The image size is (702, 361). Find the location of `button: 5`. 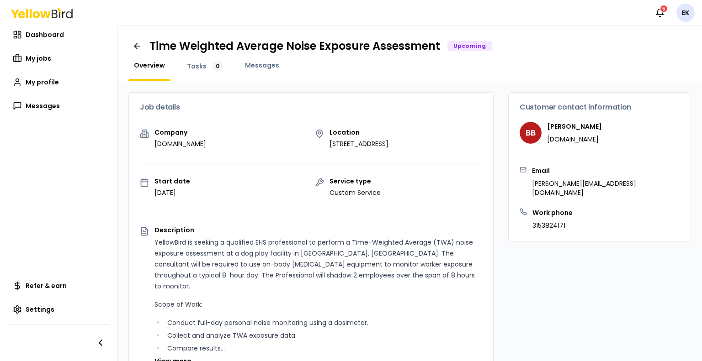

button: 5 is located at coordinates (660, 13).